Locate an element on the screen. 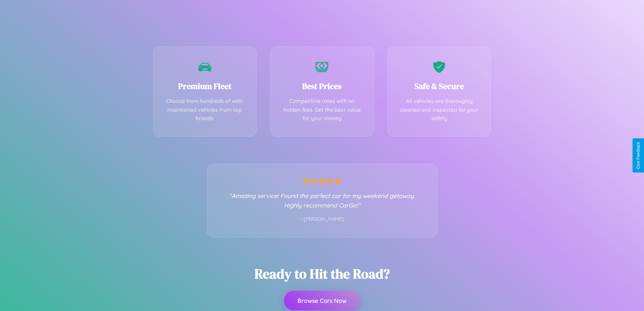  h3: Premium Fleet is located at coordinates (205, 86).